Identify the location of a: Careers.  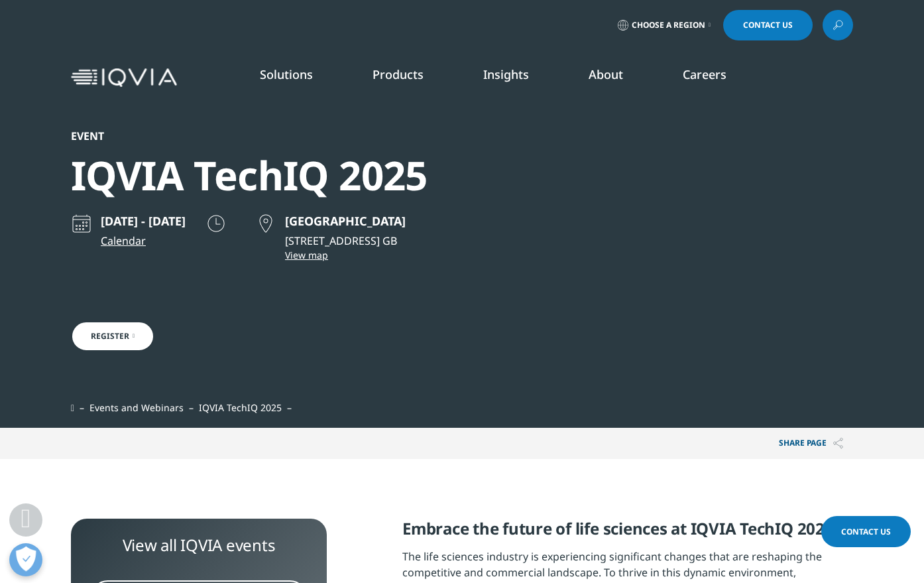
(704, 74).